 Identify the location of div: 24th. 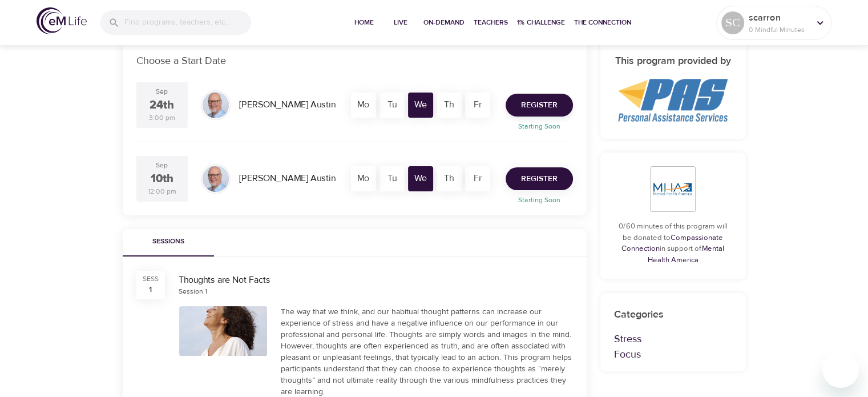
(162, 105).